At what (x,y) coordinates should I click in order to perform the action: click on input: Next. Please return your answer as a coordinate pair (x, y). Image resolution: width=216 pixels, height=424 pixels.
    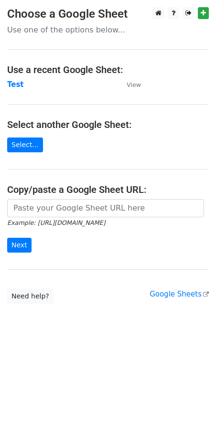
    Looking at the image, I should click on (19, 245).